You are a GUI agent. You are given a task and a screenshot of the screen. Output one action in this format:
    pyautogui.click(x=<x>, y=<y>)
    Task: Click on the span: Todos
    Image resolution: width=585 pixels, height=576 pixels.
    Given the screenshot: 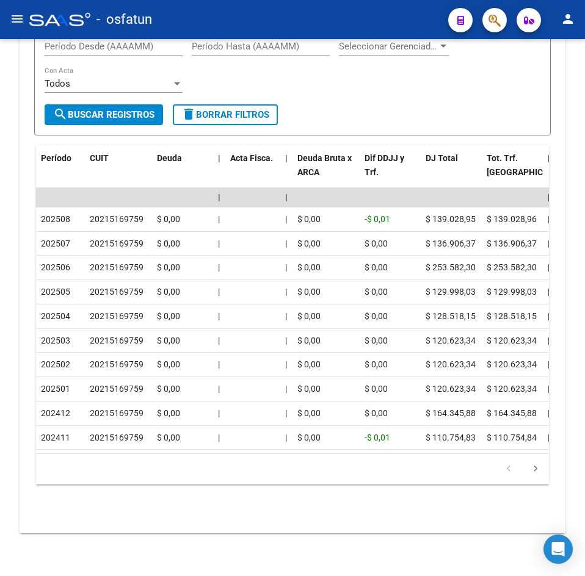 What is the action you would take?
    pyautogui.click(x=57, y=84)
    